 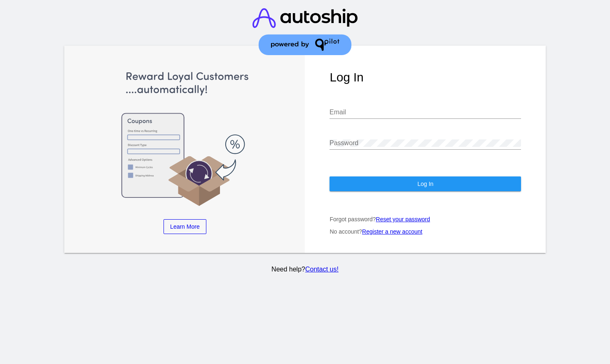 What do you see at coordinates (185, 227) in the screenshot?
I see `a: Learn More` at bounding box center [185, 227].